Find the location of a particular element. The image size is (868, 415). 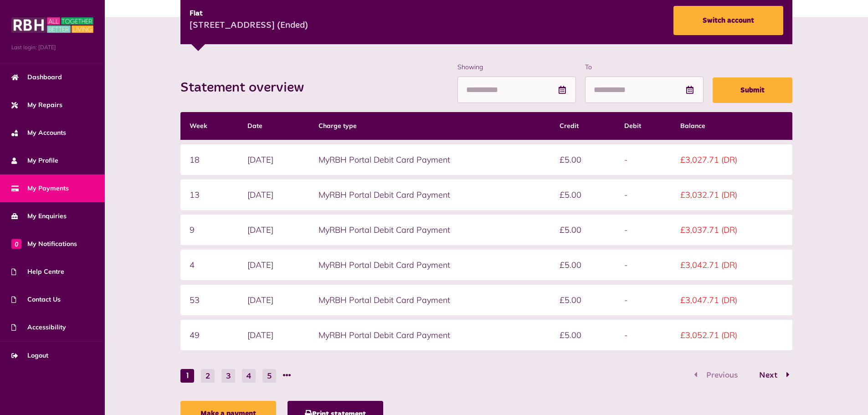

th: Week is located at coordinates (209, 125).